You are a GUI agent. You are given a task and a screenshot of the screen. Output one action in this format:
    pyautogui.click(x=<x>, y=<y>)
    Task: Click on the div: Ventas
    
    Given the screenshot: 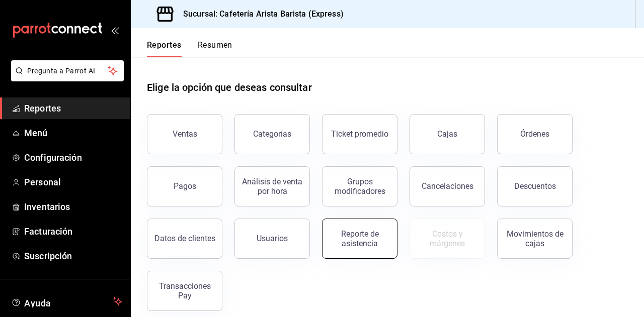 What is the action you would take?
    pyautogui.click(x=184, y=134)
    